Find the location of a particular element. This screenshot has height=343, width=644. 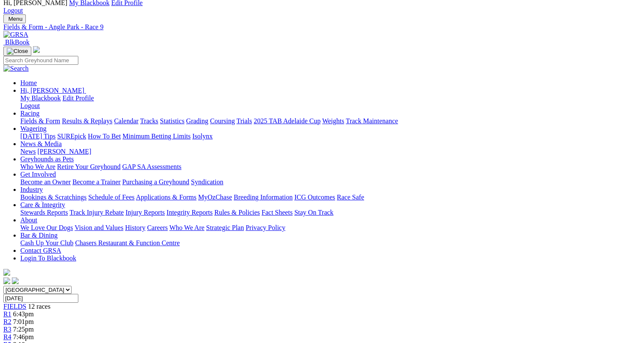

div: Greyhounds as Pets is located at coordinates (330, 167).